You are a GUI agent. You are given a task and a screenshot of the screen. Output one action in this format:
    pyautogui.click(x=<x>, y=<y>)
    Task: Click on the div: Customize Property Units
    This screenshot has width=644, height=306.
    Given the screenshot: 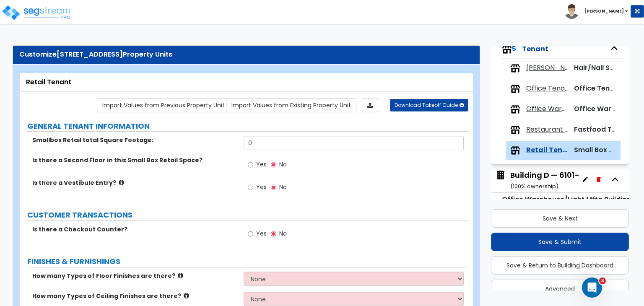 What is the action you would take?
    pyautogui.click(x=246, y=54)
    